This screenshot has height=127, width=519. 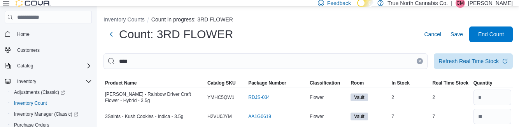 I want to click on input: This is a search bar. After typing your query, hit enter to filter the results lower in the page., so click(x=265, y=61).